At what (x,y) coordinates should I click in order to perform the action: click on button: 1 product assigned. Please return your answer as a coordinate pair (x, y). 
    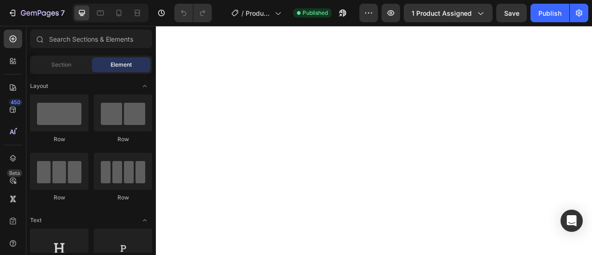
    Looking at the image, I should click on (448, 13).